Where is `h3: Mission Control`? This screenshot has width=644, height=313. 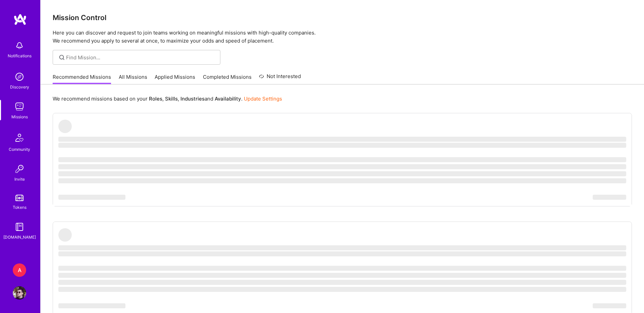 h3: Mission Control is located at coordinates (342, 17).